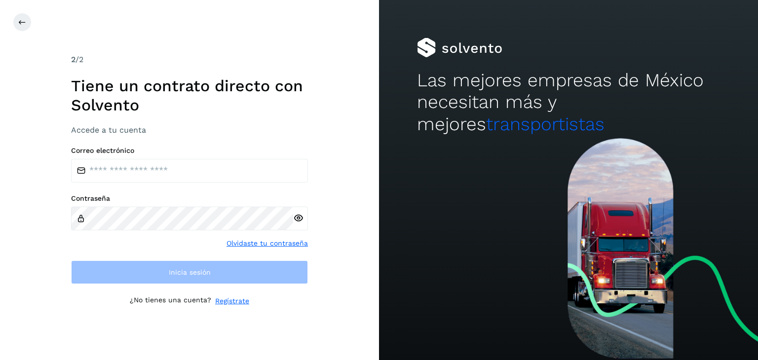 Image resolution: width=758 pixels, height=360 pixels. What do you see at coordinates (170, 301) in the screenshot?
I see `p: ¿No tienes una cuenta?` at bounding box center [170, 301].